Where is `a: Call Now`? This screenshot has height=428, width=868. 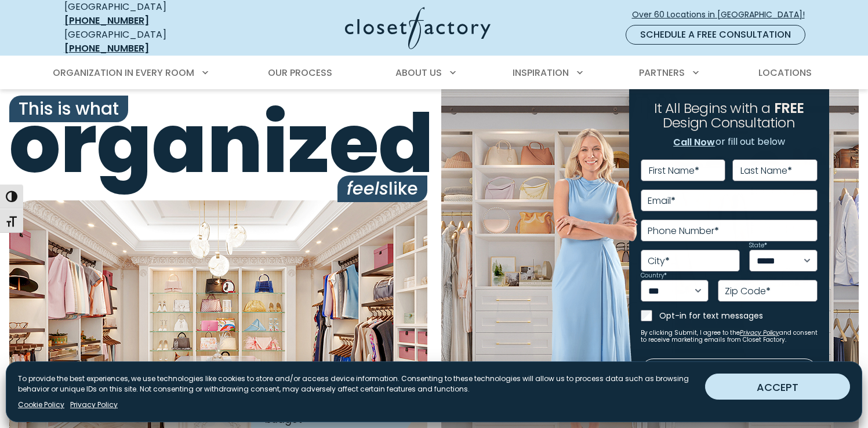
a: Call Now is located at coordinates (694, 142).